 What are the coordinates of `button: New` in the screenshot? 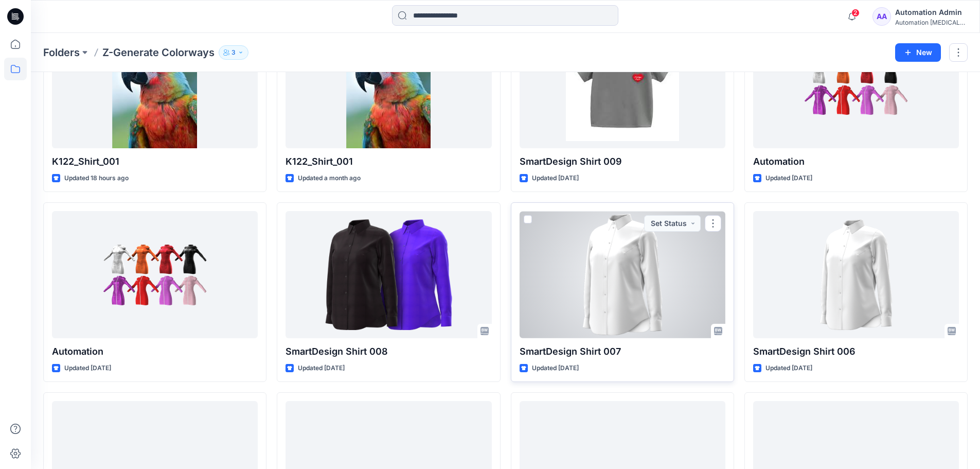 It's located at (917, 52).